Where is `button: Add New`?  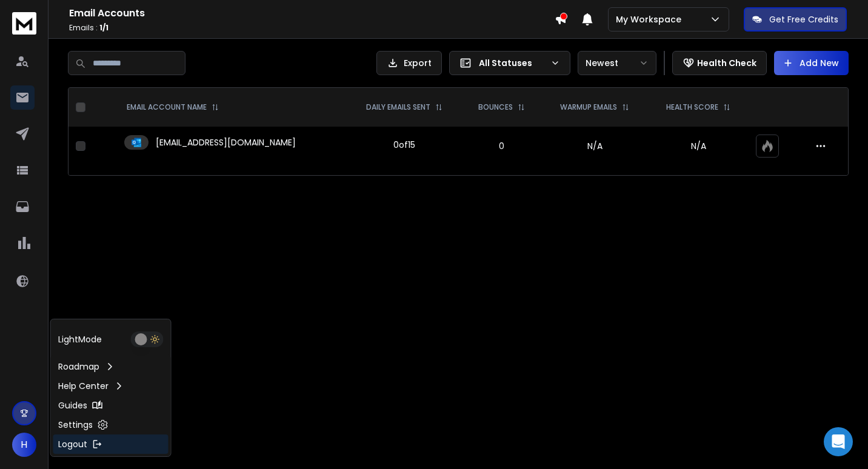 button: Add New is located at coordinates (811, 63).